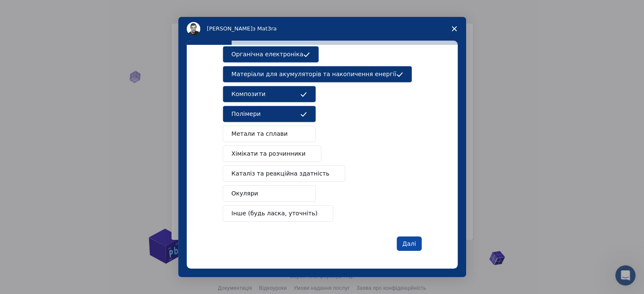 The image size is (644, 294). I want to click on font: з Mat3ra, so click(265, 28).